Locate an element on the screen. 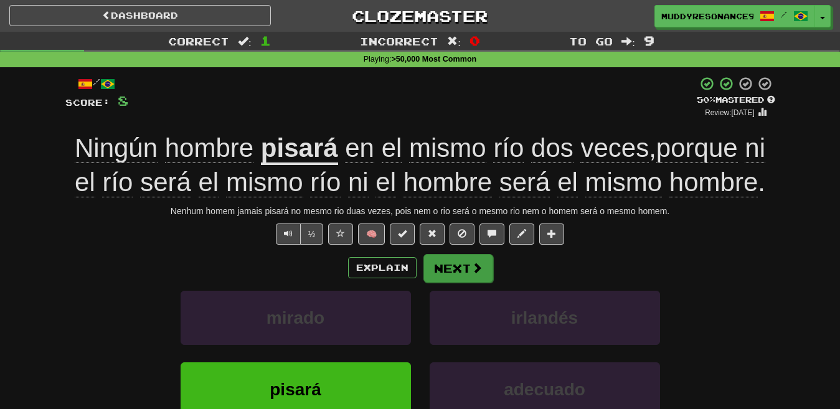  span: MuddyResonance9166 is located at coordinates (707, 16).